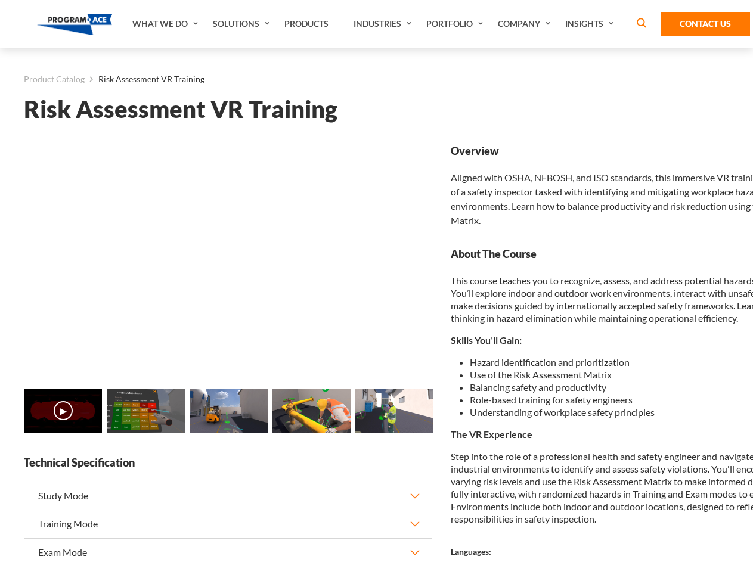 This screenshot has width=753, height=562. Describe the element at coordinates (228, 463) in the screenshot. I see `strong: Technical Specification` at that location.